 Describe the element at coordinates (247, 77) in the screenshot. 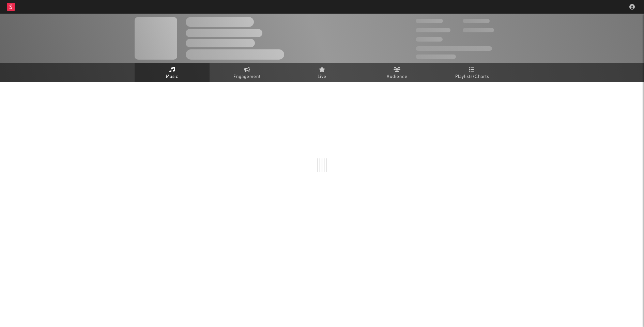

I see `span: Engagement` at that location.